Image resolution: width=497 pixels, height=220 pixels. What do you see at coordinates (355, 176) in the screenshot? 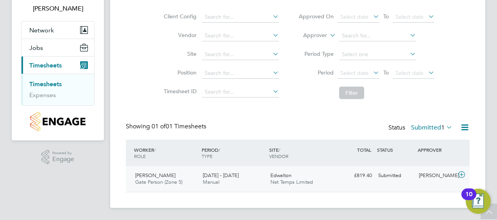
I see `div: £819.40` at bounding box center [355, 176].